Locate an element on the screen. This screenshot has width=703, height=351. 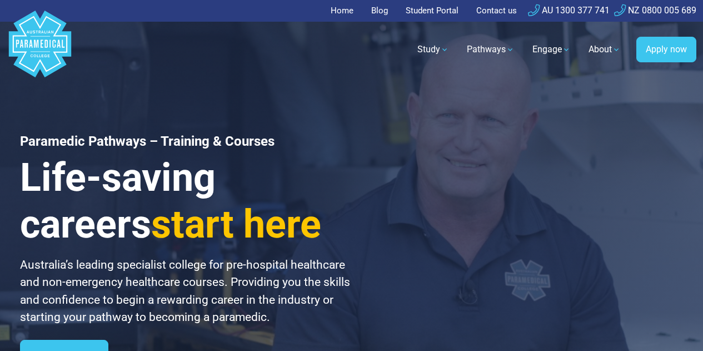
p: Australia’s leading specialist college for pre-hospital healthcare and non-emergency healthcare c... is located at coordinates (192, 291).